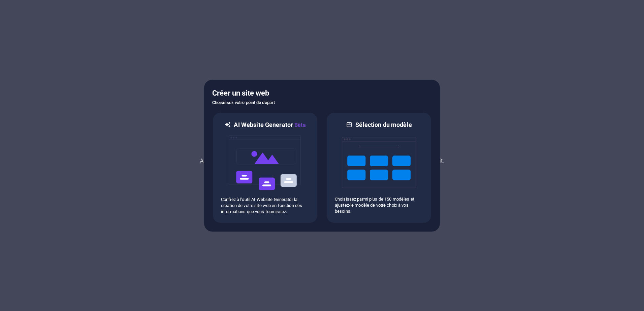  Describe the element at coordinates (265, 206) in the screenshot. I see `p: Confiez à l'outil AI Website Generator la création de votre site web en fonction des informations...` at that location.